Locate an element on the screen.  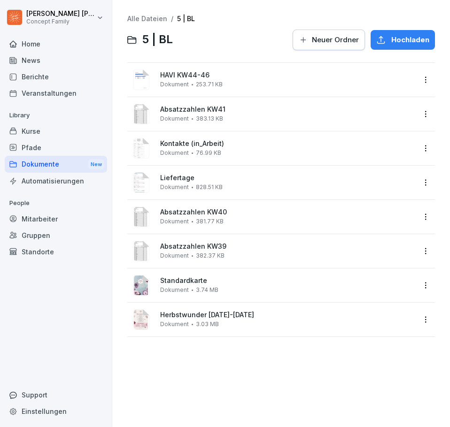
a: Veranstaltungen is located at coordinates (56, 93).